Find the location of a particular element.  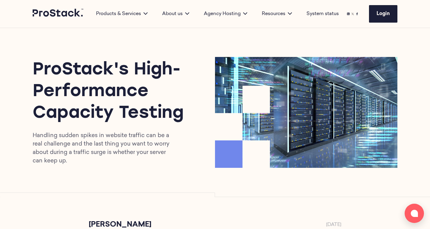

a: Login is located at coordinates (383, 14).